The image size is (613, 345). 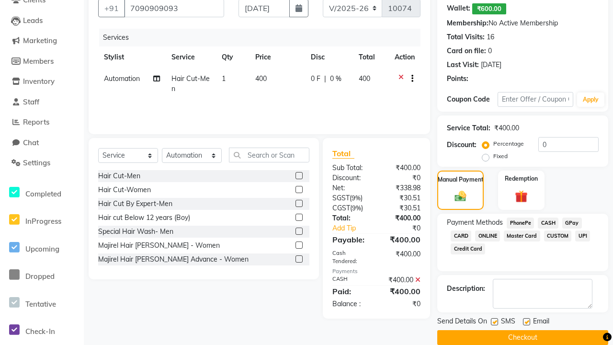 What do you see at coordinates (466, 51) in the screenshot?
I see `div: Card on file:` at bounding box center [466, 51].